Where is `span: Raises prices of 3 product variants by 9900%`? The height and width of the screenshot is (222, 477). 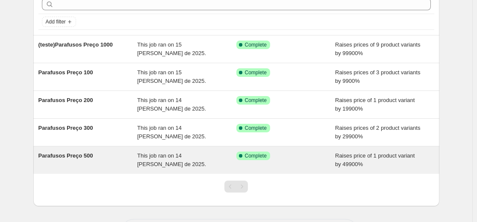 span: Raises prices of 3 product variants by 9900% is located at coordinates (377, 76).